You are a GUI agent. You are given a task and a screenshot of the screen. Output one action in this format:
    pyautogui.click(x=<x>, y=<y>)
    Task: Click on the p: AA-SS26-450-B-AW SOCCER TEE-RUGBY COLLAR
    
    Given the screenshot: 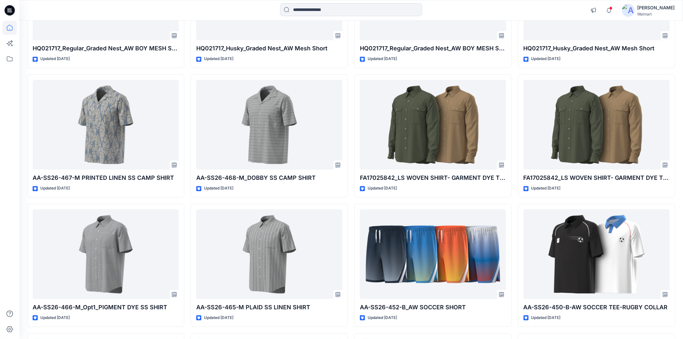 What is the action you would take?
    pyautogui.click(x=597, y=307)
    